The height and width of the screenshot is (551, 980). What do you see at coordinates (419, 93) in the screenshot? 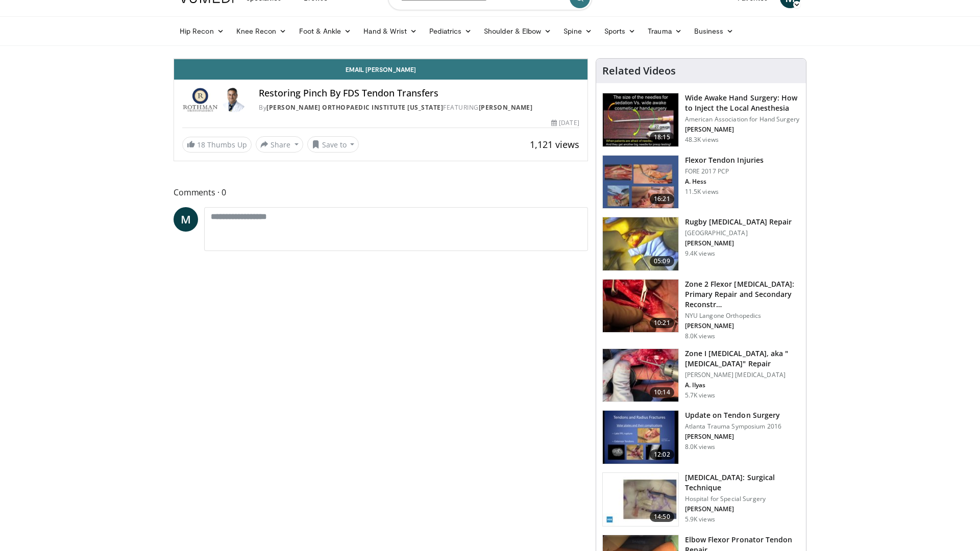
I see `h4: Restoring Pinch By FDS Tendon Transfers` at bounding box center [419, 93].